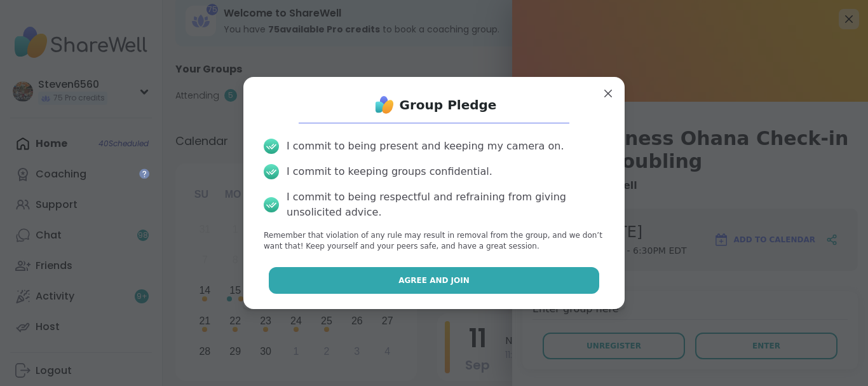 Image resolution: width=868 pixels, height=386 pixels. I want to click on div: I commit to being present and keeping my camera on., so click(425, 147).